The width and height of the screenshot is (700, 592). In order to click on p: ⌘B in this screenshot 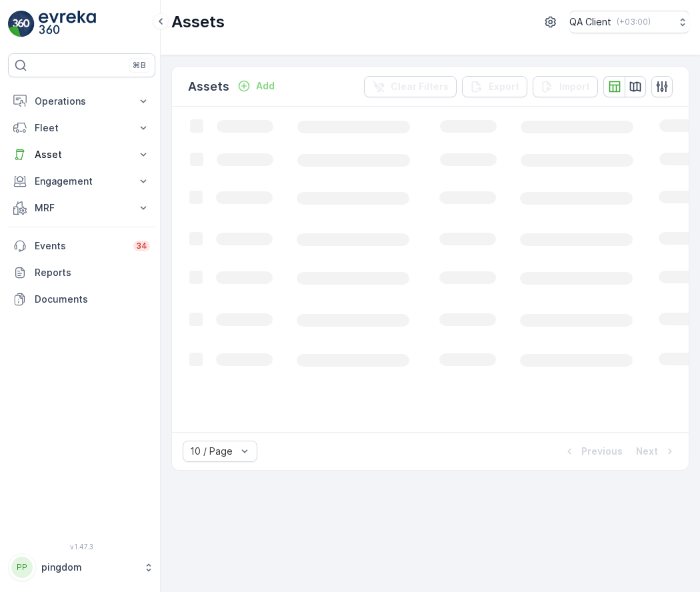, I will do `click(139, 66)`.